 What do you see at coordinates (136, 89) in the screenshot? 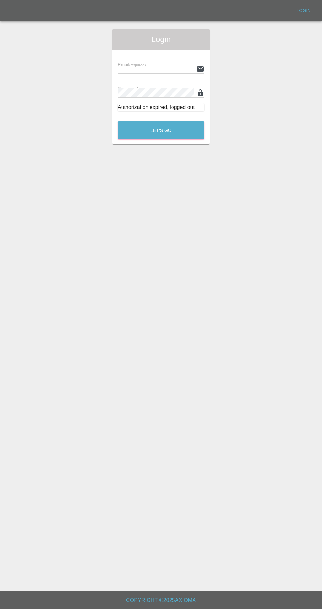
I see `span: Password` at bounding box center [136, 89].